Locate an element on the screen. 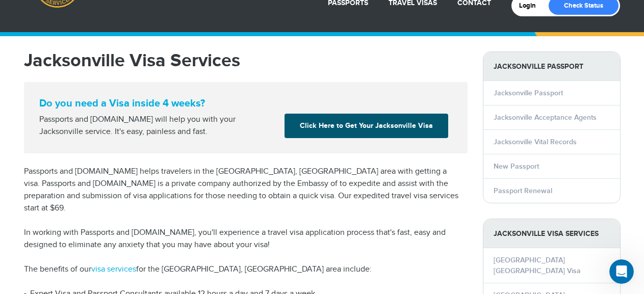 Image resolution: width=644 pixels, height=294 pixels. strong: Jacksonville Passport is located at coordinates (552, 66).